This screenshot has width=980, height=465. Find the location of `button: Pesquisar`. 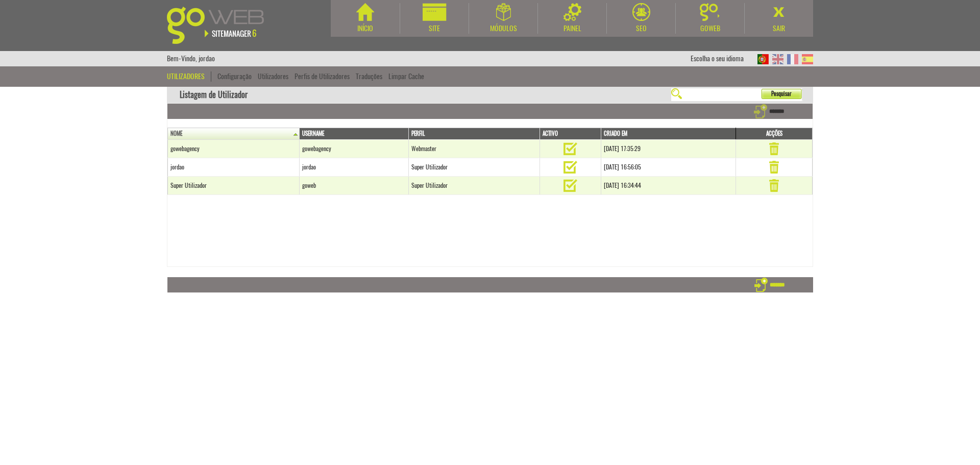

button: Pesquisar is located at coordinates (781, 94).